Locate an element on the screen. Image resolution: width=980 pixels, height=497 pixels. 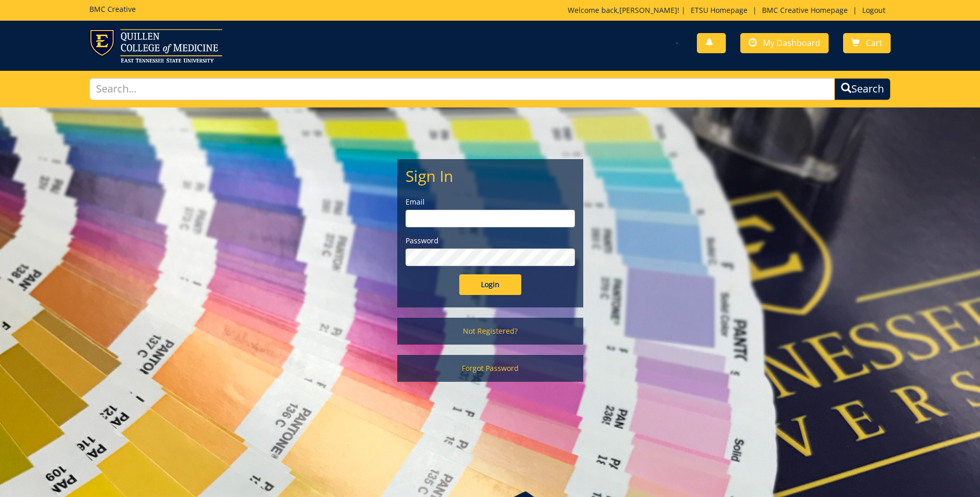
a: Not Registered? is located at coordinates (490, 331).